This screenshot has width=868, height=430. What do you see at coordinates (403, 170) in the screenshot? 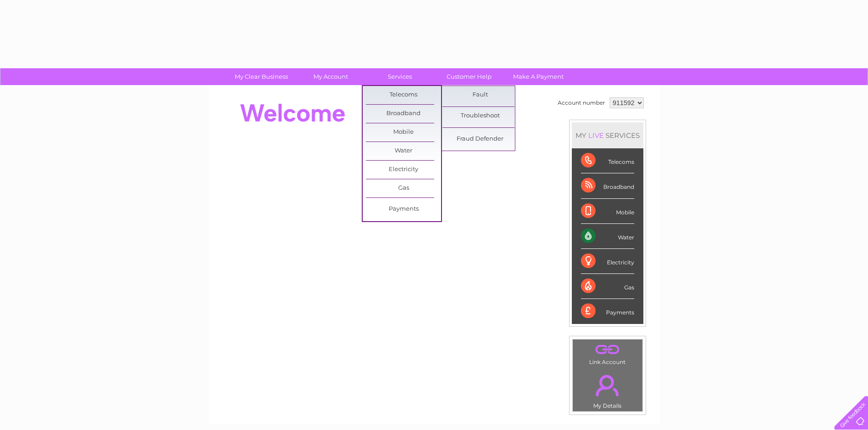
I see `a: Electricity` at bounding box center [403, 170].